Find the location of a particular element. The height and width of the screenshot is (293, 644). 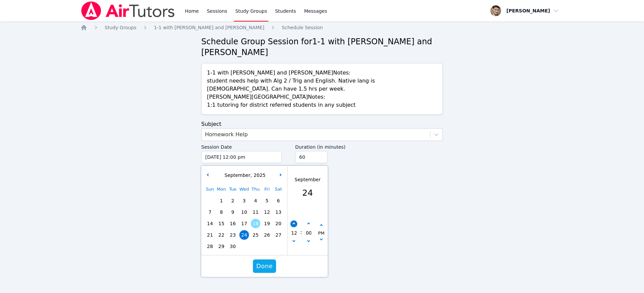

span: 5 is located at coordinates (267, 201).